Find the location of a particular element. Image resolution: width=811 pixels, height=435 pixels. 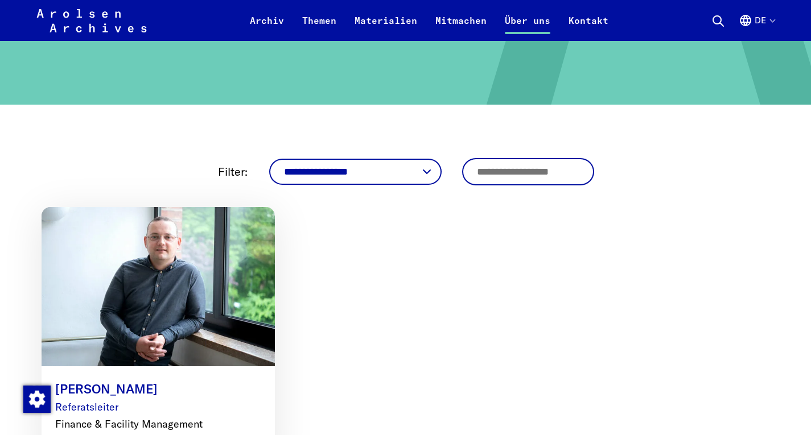

img: Zustimmung ändern is located at coordinates (37, 400).